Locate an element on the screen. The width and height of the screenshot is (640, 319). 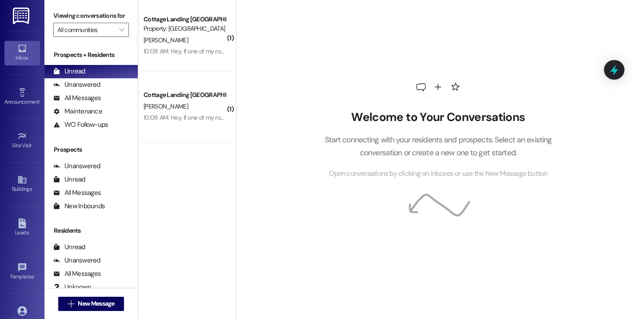
div: Unknown is located at coordinates (72, 287).